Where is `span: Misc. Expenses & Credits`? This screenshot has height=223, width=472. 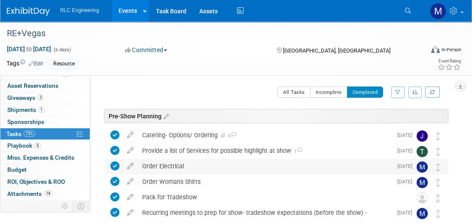
span: Misc. Expenses & Credits is located at coordinates (41, 157).